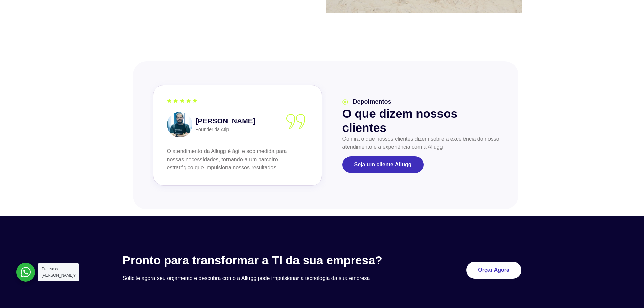 This screenshot has width=644, height=308. What do you see at coordinates (236, 159) in the screenshot?
I see `p: O atendimento da Allugg é ágil e sob medida para nossas necessidades, tornando-a um parceiro estr...` at bounding box center [236, 159].